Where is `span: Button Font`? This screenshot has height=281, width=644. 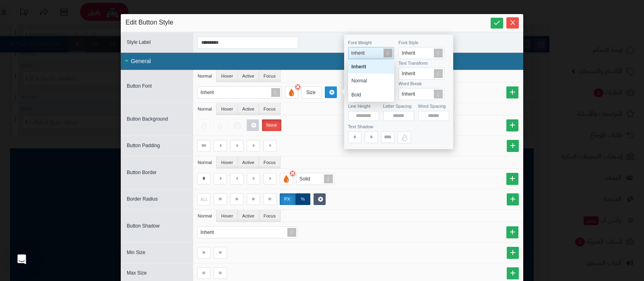 span: Button Font is located at coordinates (139, 86).